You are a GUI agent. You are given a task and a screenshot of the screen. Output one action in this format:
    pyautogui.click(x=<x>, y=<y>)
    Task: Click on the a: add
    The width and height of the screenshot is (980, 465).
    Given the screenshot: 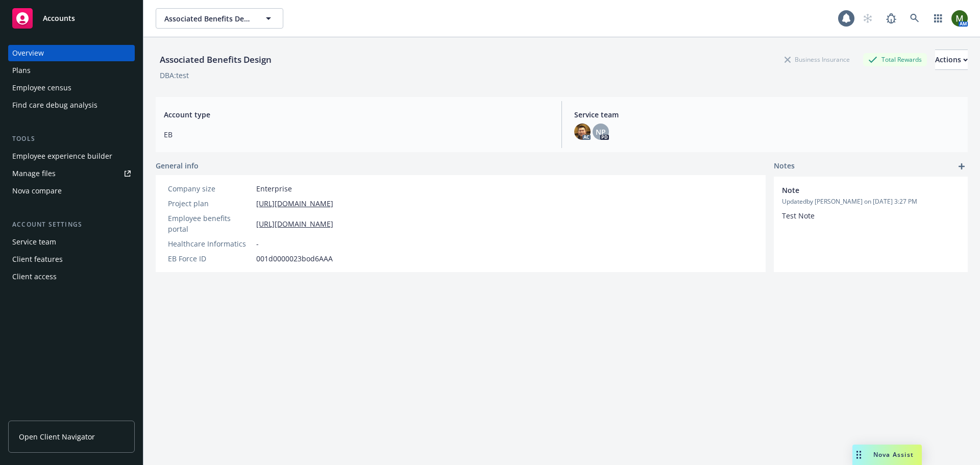 What is the action you would take?
    pyautogui.click(x=961, y=166)
    